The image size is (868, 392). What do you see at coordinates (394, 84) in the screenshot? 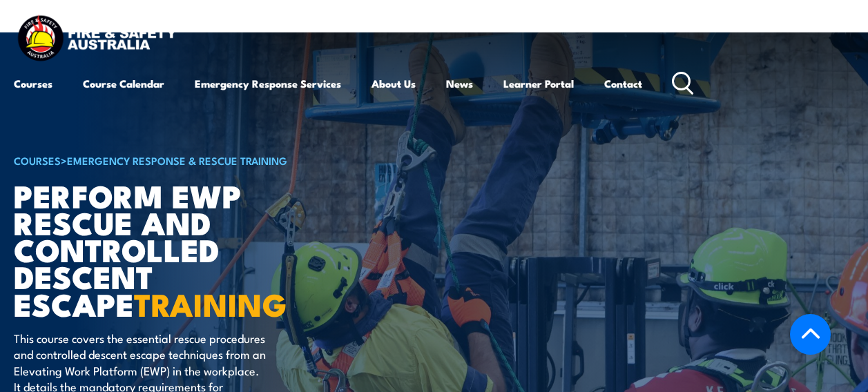
I see `a: About Us` at bounding box center [394, 84].